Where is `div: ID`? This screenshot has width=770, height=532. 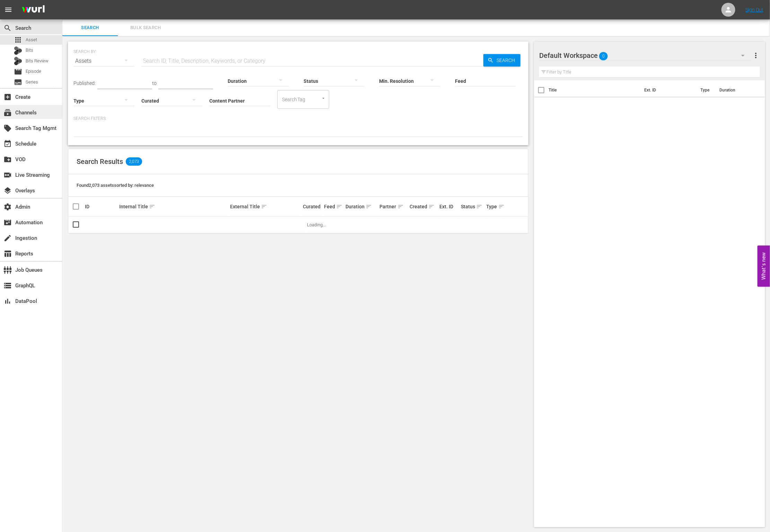 div: ID is located at coordinates (101, 207).